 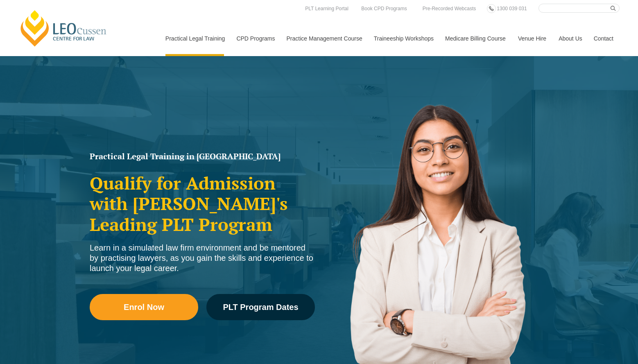 I want to click on a: Practice Management Course, so click(x=324, y=38).